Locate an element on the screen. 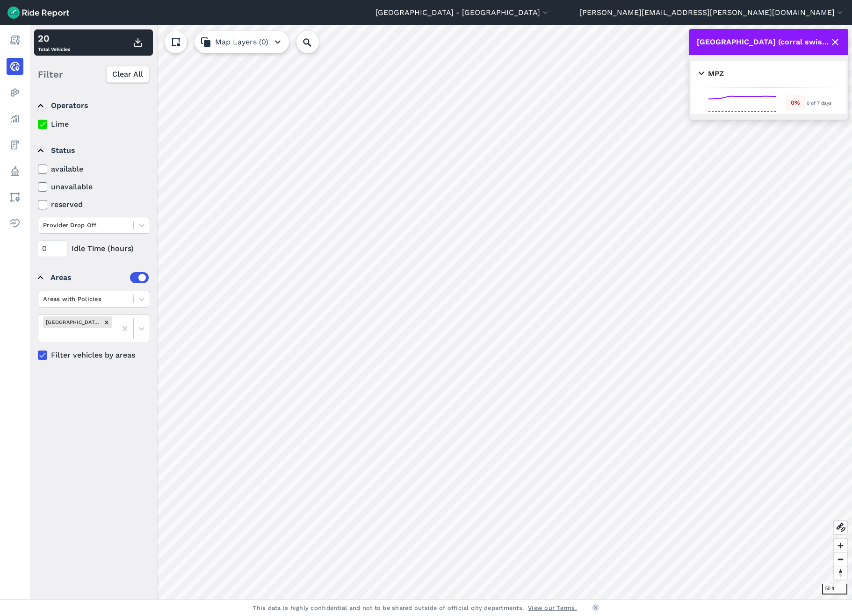 This screenshot has height=616, width=852. div: 20 is located at coordinates (54, 38).